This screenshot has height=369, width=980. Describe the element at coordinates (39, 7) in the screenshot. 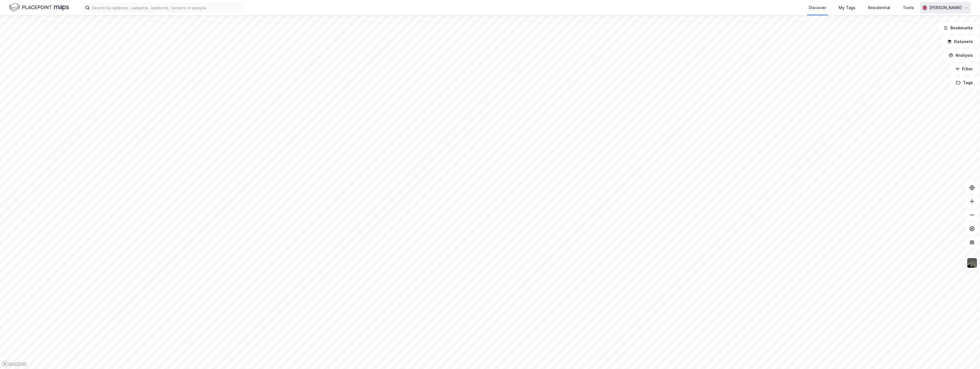

I see `img: logo.f888ab2527a4732fd821a326f86c7f29.svg` at that location.